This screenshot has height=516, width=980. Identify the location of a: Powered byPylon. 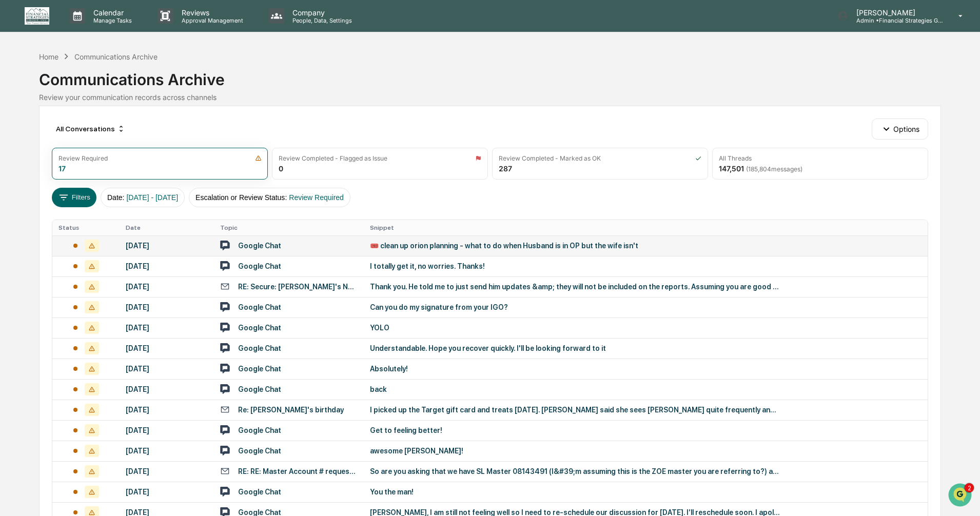
(98, 258).